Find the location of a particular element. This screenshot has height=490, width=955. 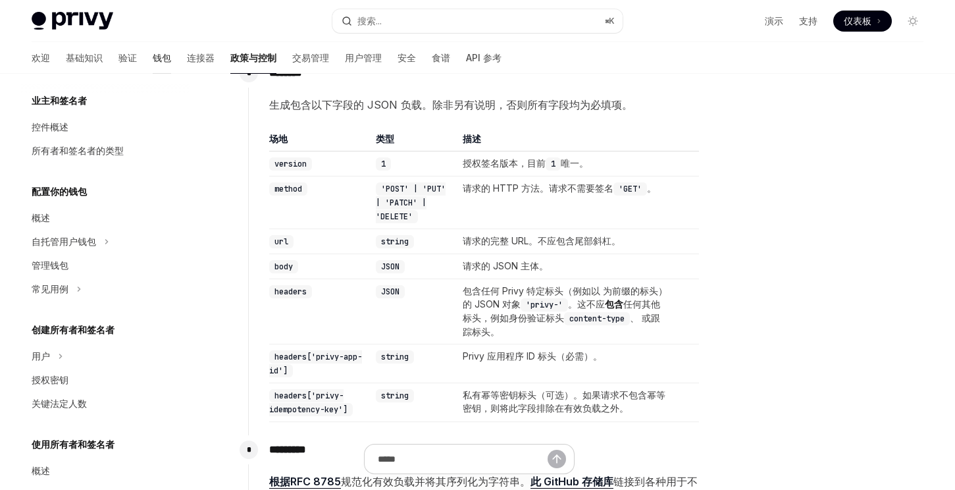

font: 使用所有者和签名者 is located at coordinates (73, 444).